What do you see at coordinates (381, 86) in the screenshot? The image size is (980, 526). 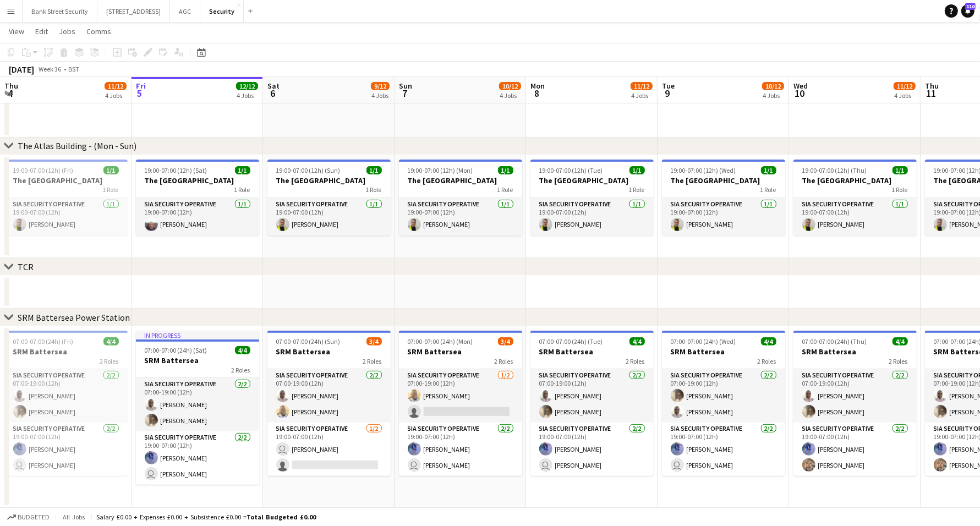 I see `span: 9/12` at bounding box center [381, 86].